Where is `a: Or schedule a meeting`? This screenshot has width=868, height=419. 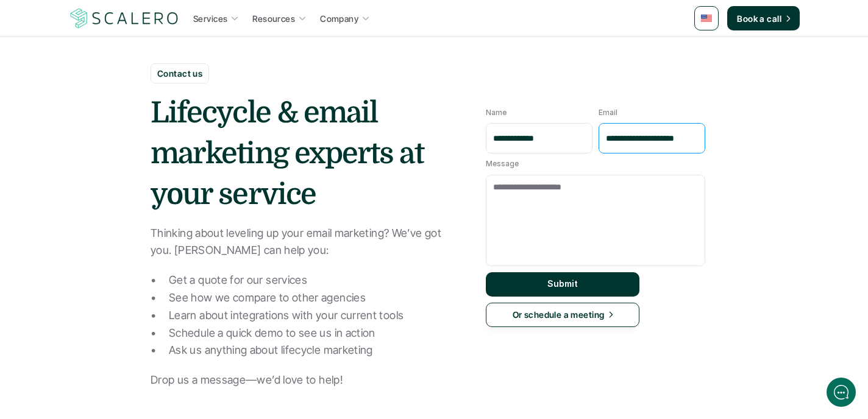 a: Or schedule a meeting is located at coordinates (563, 315).